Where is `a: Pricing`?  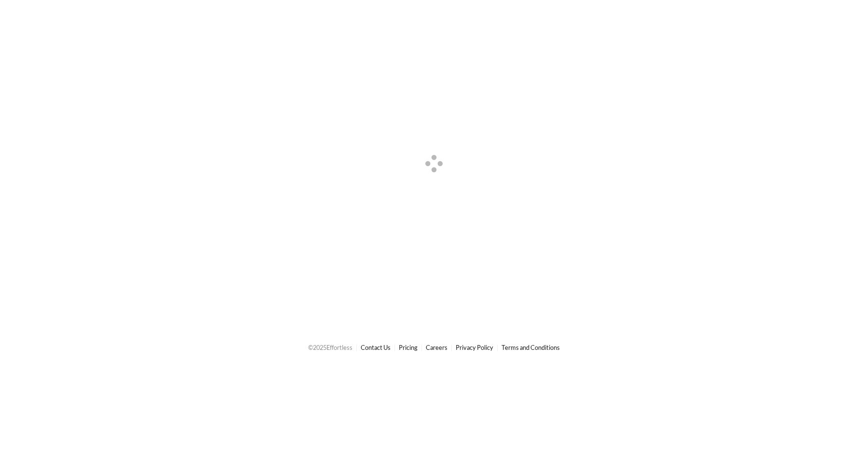 a: Pricing is located at coordinates (408, 348).